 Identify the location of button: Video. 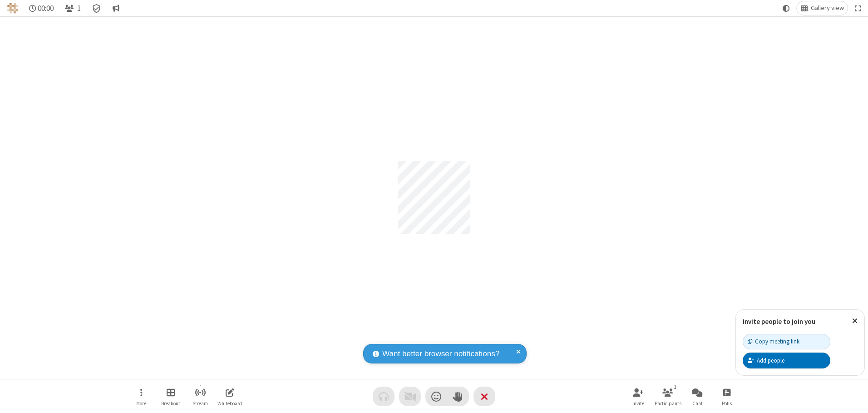
(410, 396).